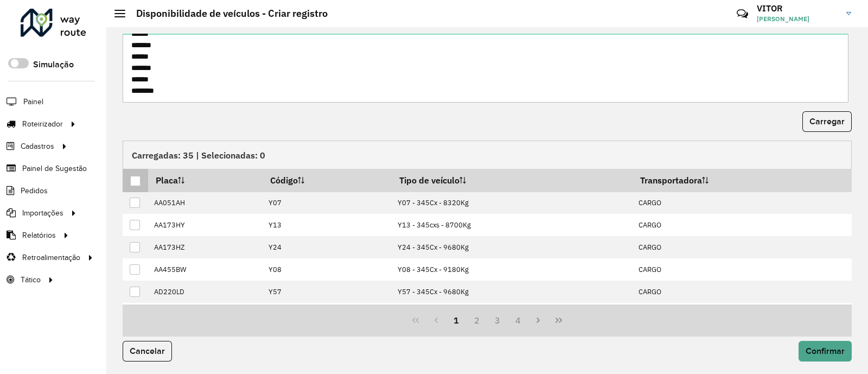 The height and width of the screenshot is (374, 868). Describe the element at coordinates (538, 320) in the screenshot. I see `button: Next Page` at that location.